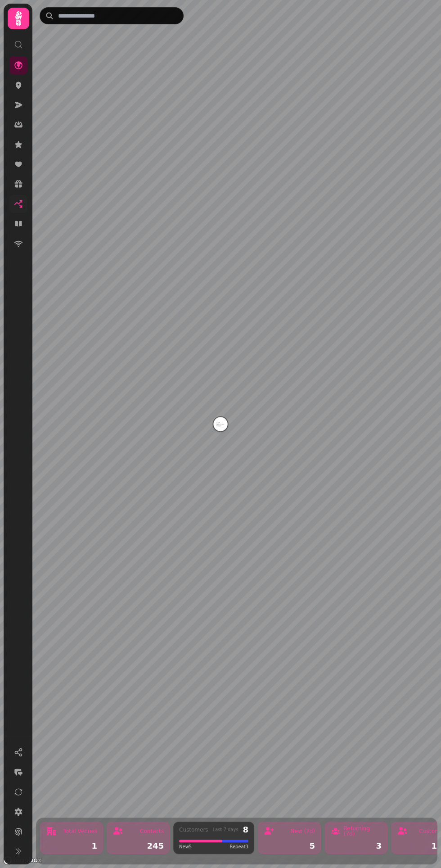 Image resolution: width=441 pixels, height=868 pixels. Describe the element at coordinates (185, 846) in the screenshot. I see `span: New 5` at that location.